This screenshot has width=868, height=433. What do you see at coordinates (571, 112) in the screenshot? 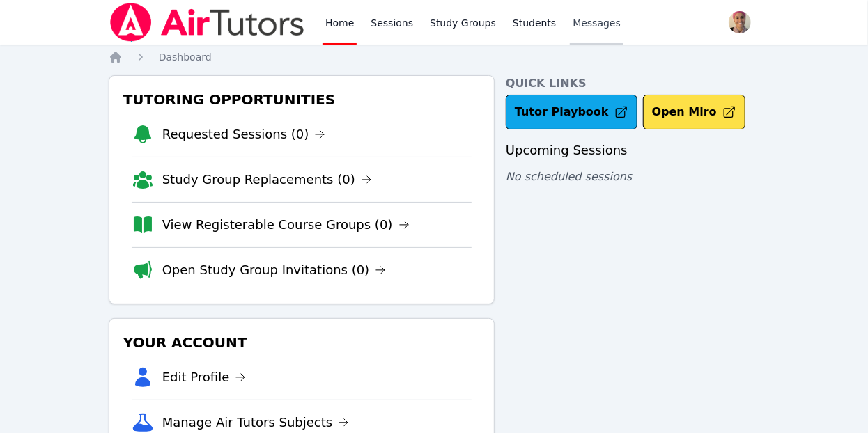
I see `a: Tutor Playbook` at bounding box center [571, 112].